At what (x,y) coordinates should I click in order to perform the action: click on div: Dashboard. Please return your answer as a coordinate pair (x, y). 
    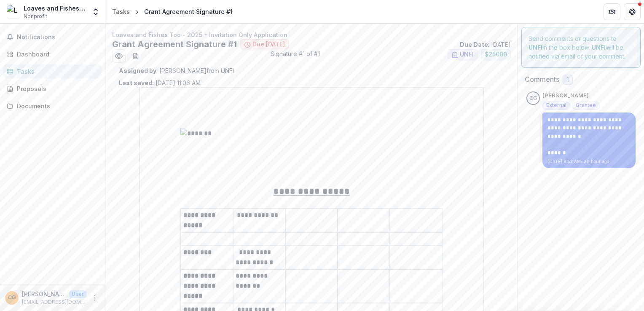
    Looking at the image, I should click on (56, 54).